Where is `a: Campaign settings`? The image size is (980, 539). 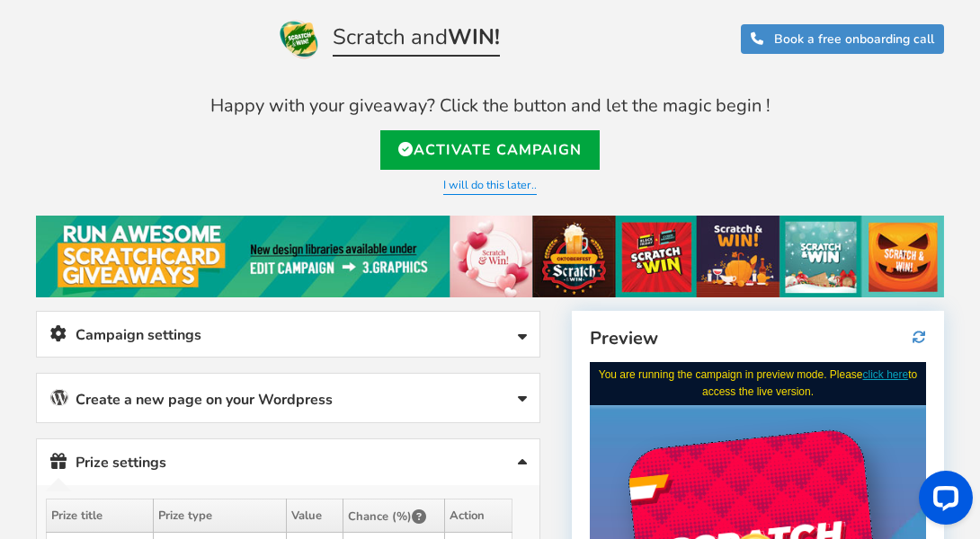 a: Campaign settings is located at coordinates (288, 334).